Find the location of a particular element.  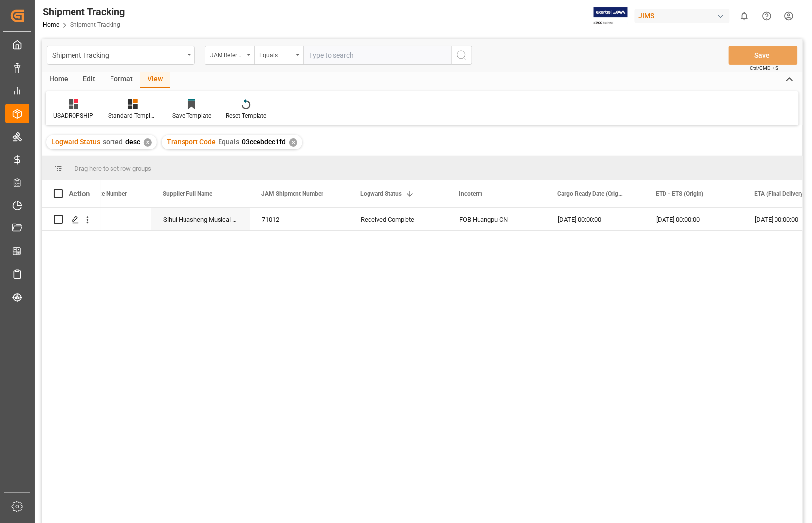

span: 03ccebdcc1fd is located at coordinates (263, 141).